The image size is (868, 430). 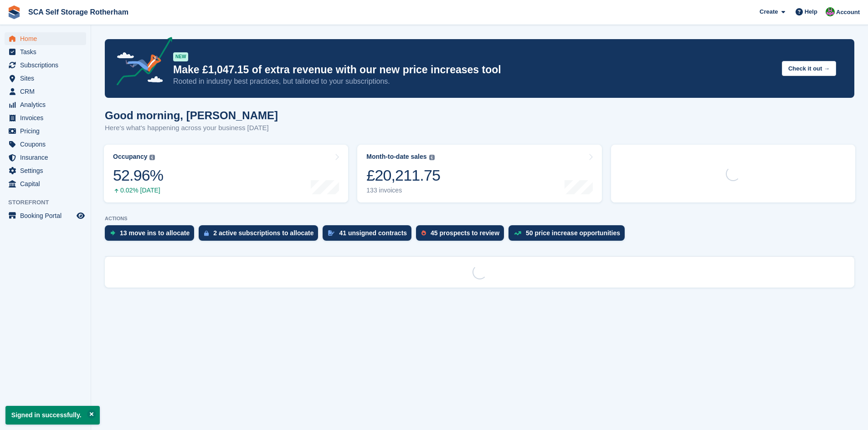 I want to click on img: move_ins_to_allocate_icon-fdf77a2bb77ea45bf5b3d319d69a93e2d87916cf1d5bf7949dd705db3b84f3ca.svg, so click(x=112, y=233).